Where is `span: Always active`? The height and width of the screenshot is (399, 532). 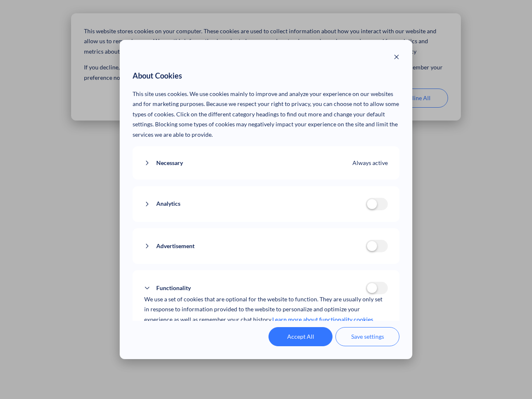
span: Always active is located at coordinates (370, 163).